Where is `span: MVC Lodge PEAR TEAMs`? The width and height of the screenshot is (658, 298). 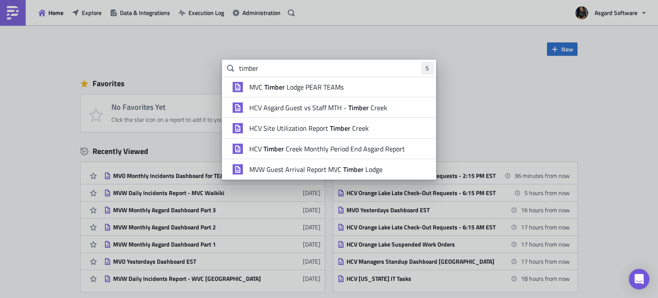 span: MVC Lodge PEAR TEAMs is located at coordinates (297, 87).